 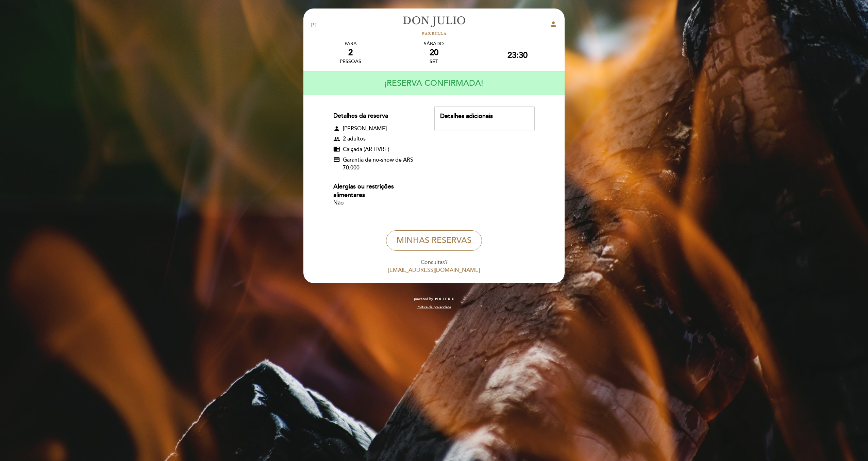 What do you see at coordinates (434, 52) in the screenshot?
I see `div: 20` at bounding box center [434, 52].